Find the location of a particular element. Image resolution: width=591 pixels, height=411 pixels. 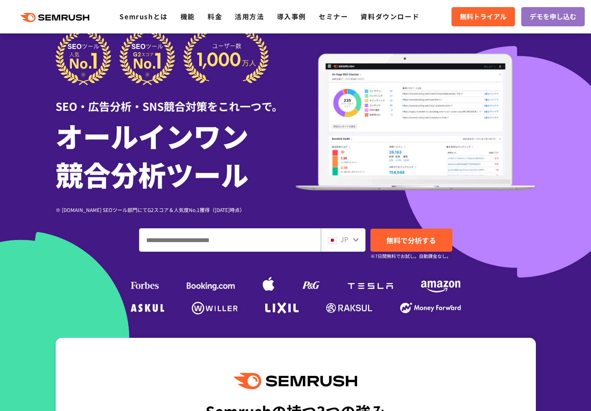

input: ドメイン、キーワードまたはURLを入力してください is located at coordinates (230, 240).